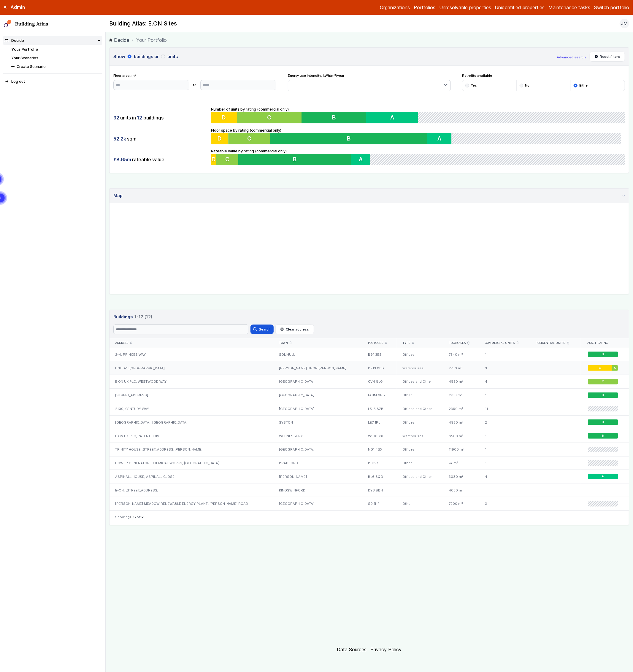  I want to click on span: Showing of, so click(129, 518).